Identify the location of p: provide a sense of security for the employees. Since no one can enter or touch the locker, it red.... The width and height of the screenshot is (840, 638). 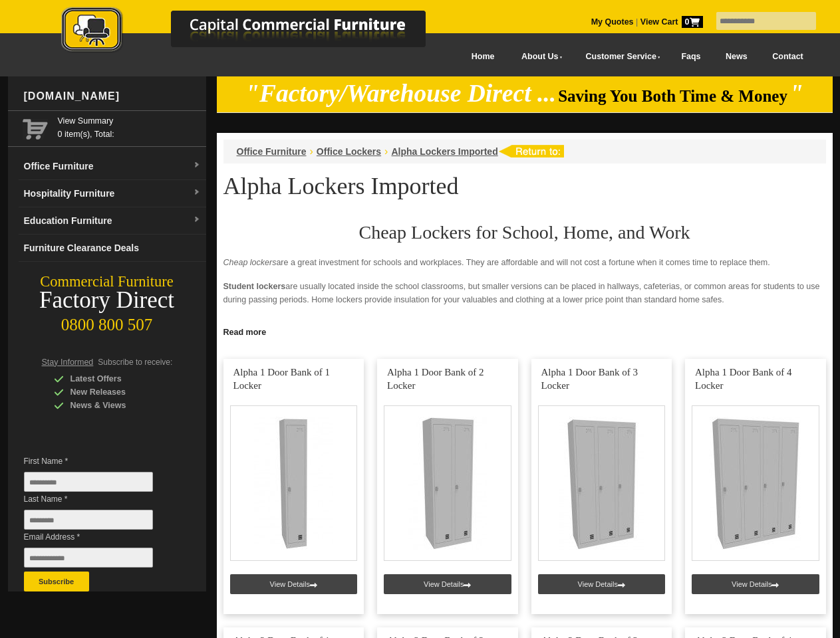
(525, 331).